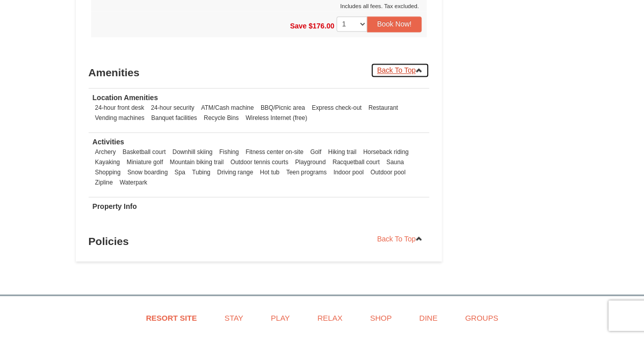  Describe the element at coordinates (234, 317) in the screenshot. I see `a: Stay` at that location.